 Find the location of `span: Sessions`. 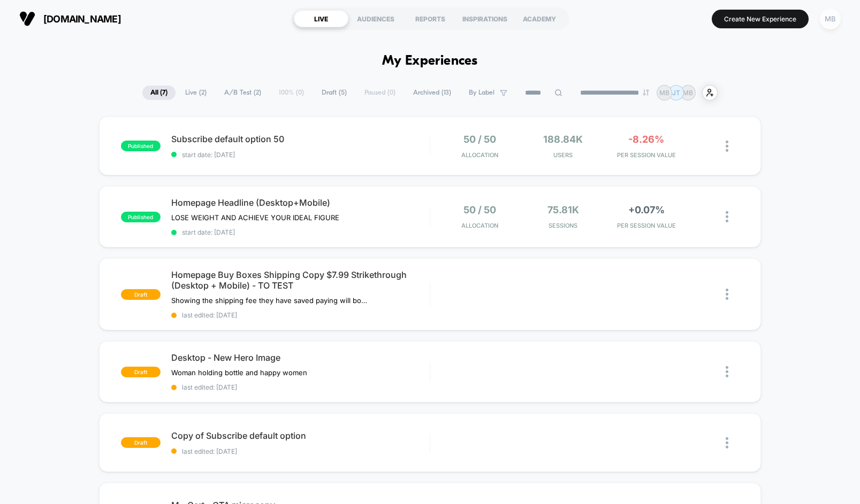

span: Sessions is located at coordinates (563, 226).